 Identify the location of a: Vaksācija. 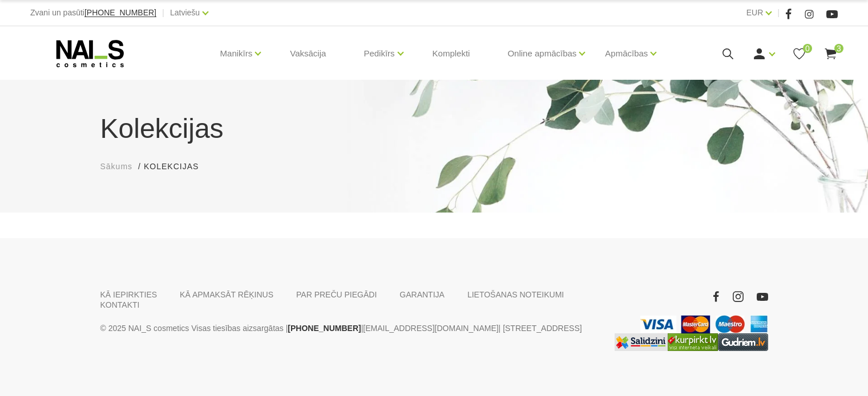
(307, 54).